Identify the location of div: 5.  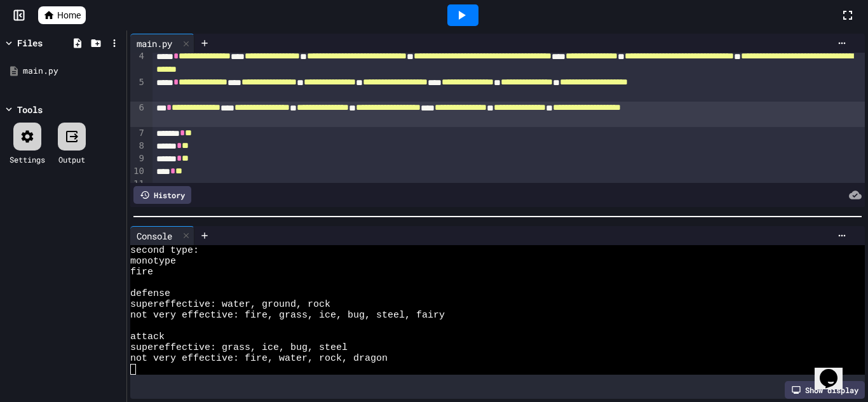
(138, 89).